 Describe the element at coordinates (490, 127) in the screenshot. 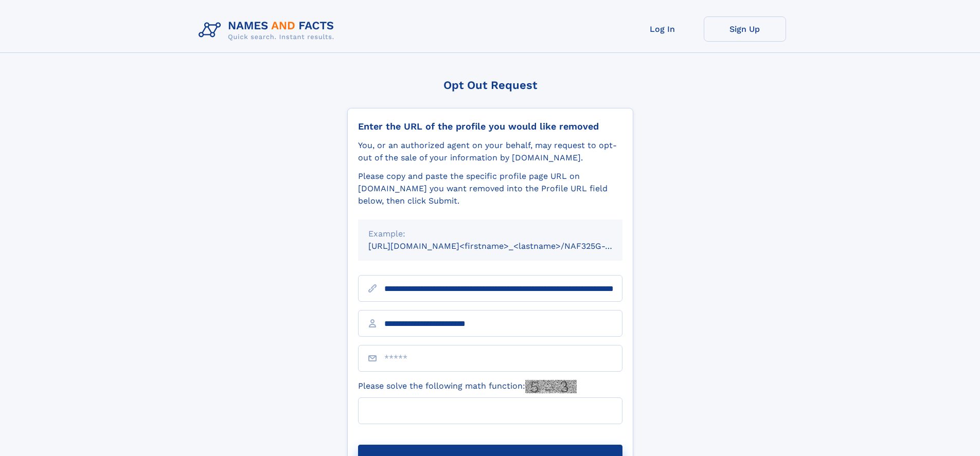

I see `div: Enter the URL of the profile you would like removed` at that location.